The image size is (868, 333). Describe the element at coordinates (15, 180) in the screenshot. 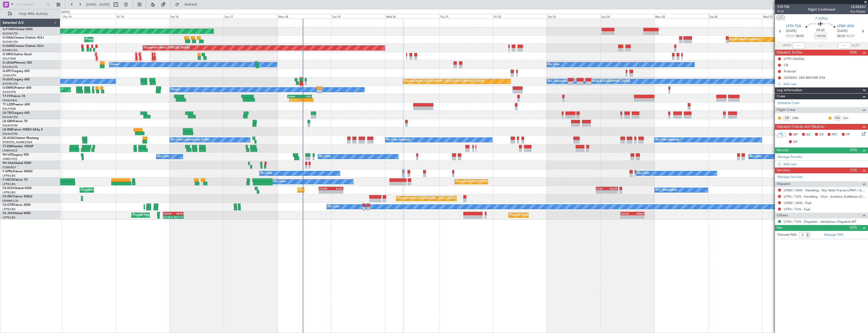

I see `a: F-HECDFalcon 7X` at that location.